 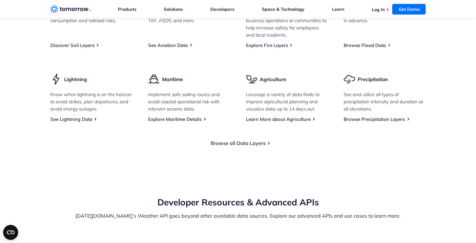 What do you see at coordinates (238, 143) in the screenshot?
I see `a: Browse all Data Layers` at bounding box center [238, 143].